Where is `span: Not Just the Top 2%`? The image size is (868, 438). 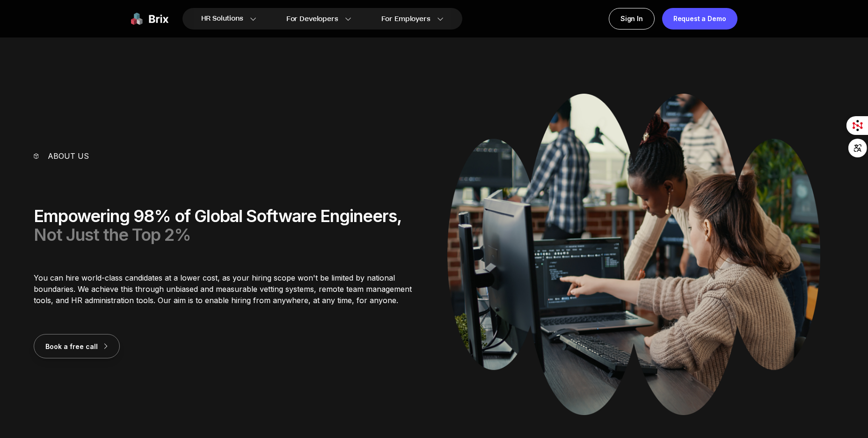 span: Not Just the Top 2% is located at coordinates (112, 235).